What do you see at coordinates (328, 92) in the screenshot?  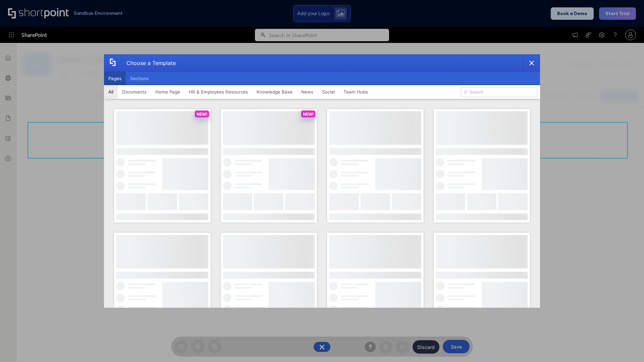 I see `button: Social` at bounding box center [328, 92].